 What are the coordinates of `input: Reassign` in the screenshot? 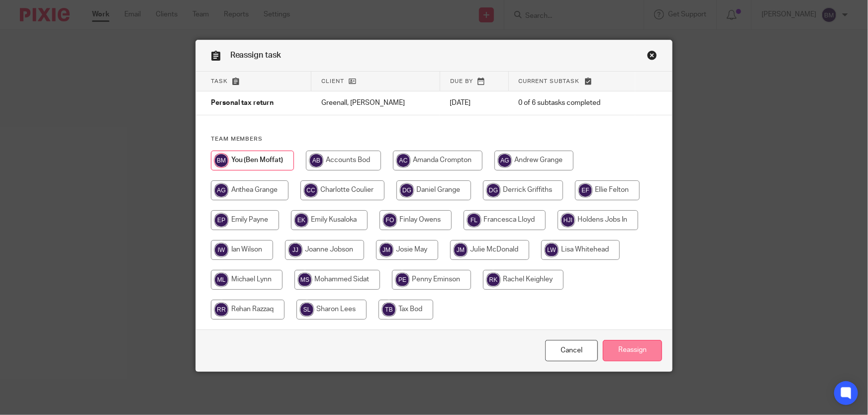 It's located at (632, 351).